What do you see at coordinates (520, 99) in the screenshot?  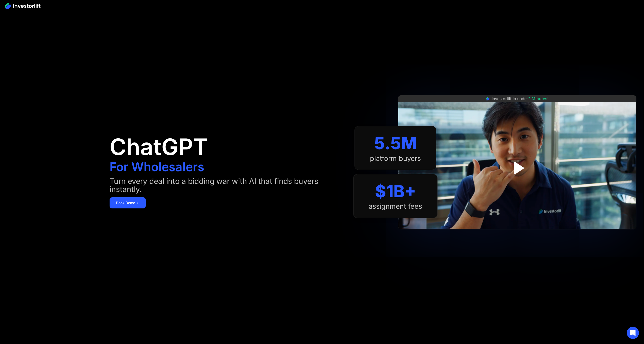 I see `div: Investorlift in under !` at bounding box center [520, 99].